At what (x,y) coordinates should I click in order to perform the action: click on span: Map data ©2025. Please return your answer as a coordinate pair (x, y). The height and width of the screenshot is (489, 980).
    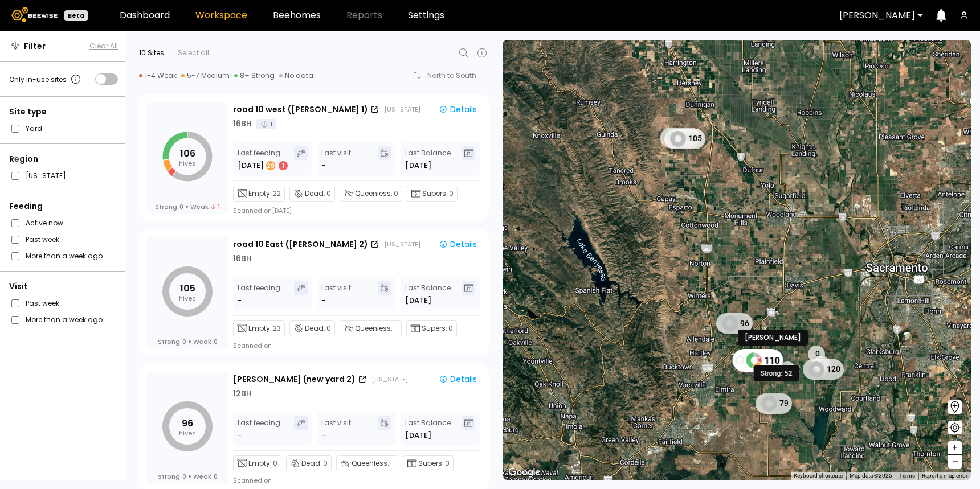
    Looking at the image, I should click on (870, 475).